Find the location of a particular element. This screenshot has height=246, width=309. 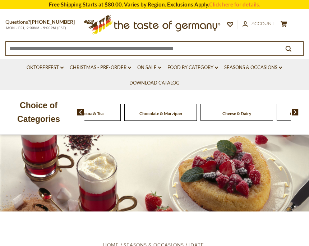

span: MON - FRI, 9:00AM - 5:00PM (EST) is located at coordinates (36, 28).